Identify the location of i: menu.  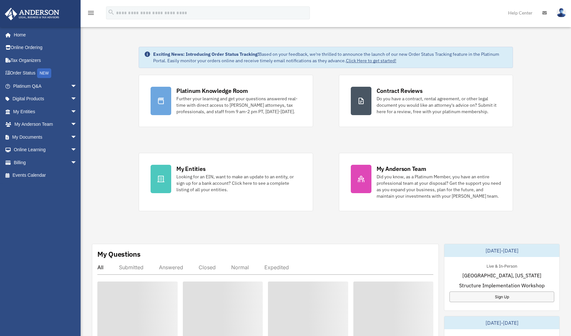
(91, 13).